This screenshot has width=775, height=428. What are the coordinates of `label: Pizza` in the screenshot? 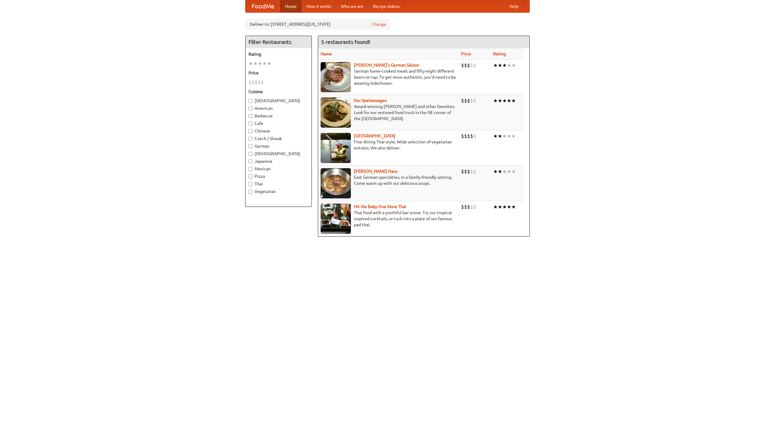 It's located at (278, 176).